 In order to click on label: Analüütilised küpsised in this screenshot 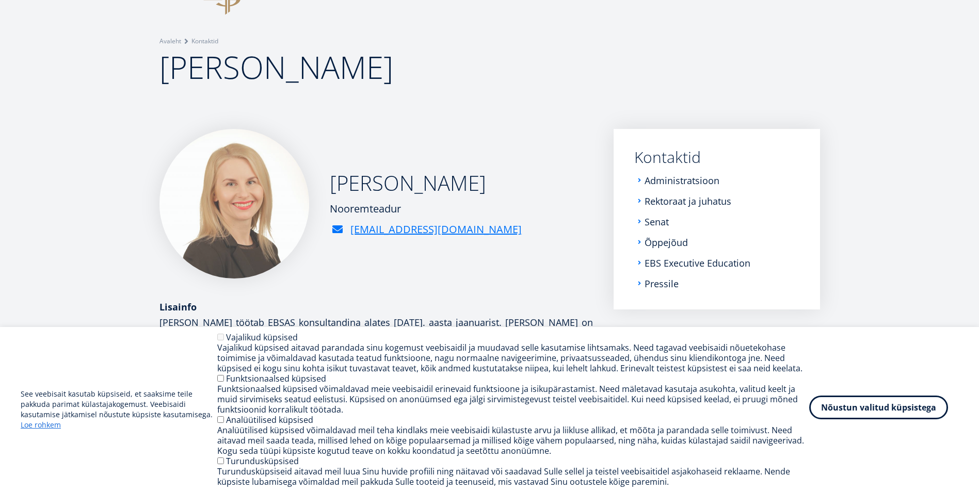, I will do `click(269, 420)`.